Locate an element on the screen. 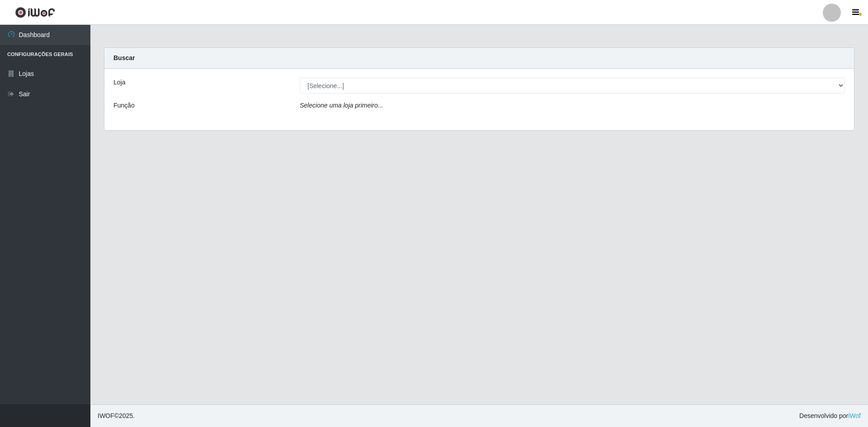 The height and width of the screenshot is (427, 868). a: iWof is located at coordinates (855, 417).